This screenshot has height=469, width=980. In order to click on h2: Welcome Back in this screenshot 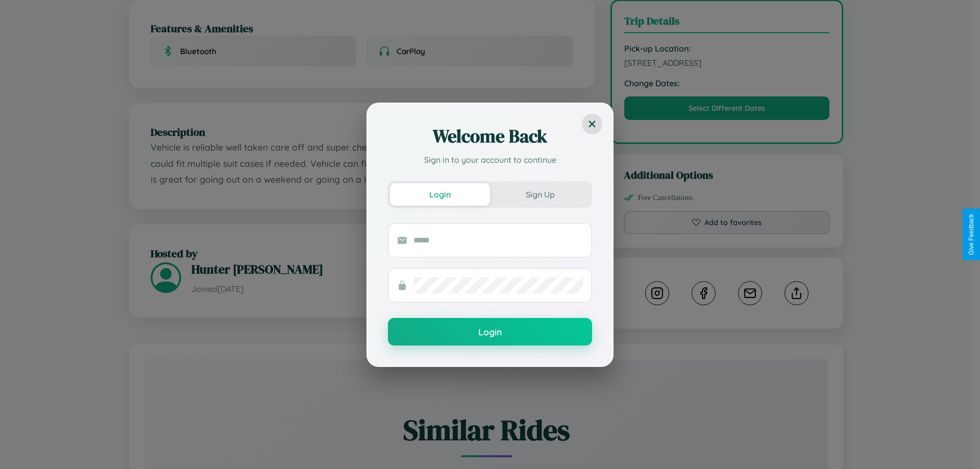, I will do `click(490, 136)`.